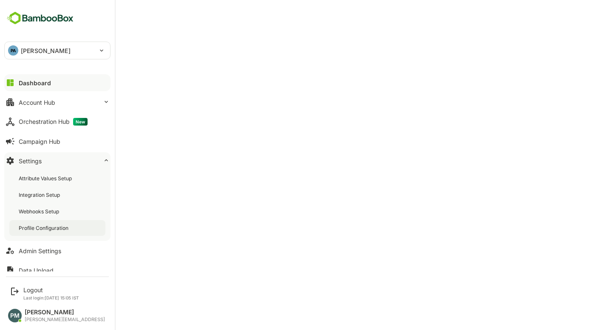  I want to click on span: New, so click(80, 122).